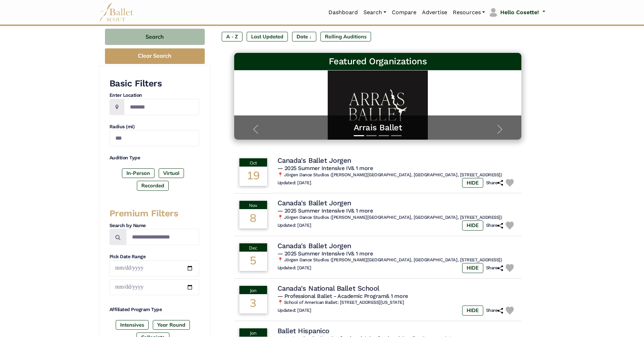 This screenshot has height=337, width=644. I want to click on div: Dec, so click(253, 247).